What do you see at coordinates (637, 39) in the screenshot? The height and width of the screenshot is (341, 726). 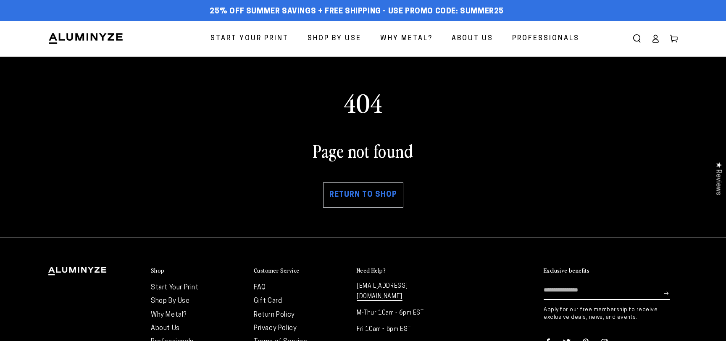 I see `summary: Search our site` at bounding box center [637, 39].